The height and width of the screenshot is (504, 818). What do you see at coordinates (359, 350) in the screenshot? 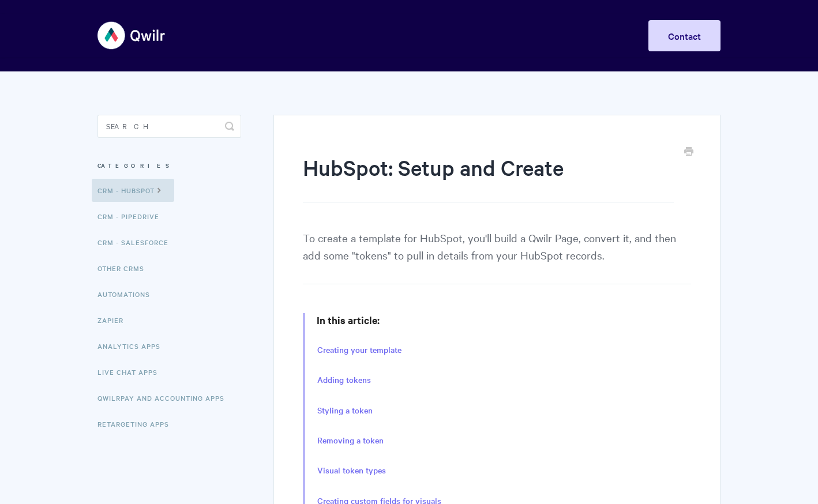
I see `a: Creating your template` at bounding box center [359, 350].